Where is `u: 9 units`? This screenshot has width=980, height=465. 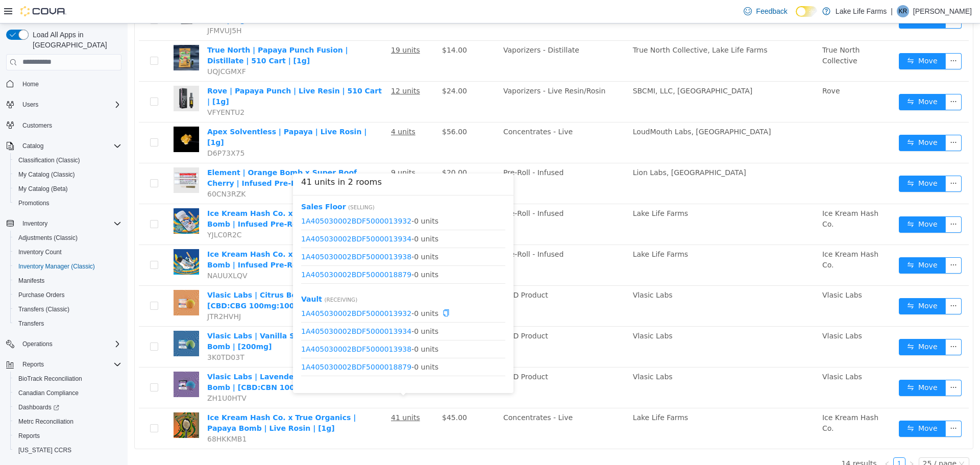
u: 9 units is located at coordinates (276, 149).